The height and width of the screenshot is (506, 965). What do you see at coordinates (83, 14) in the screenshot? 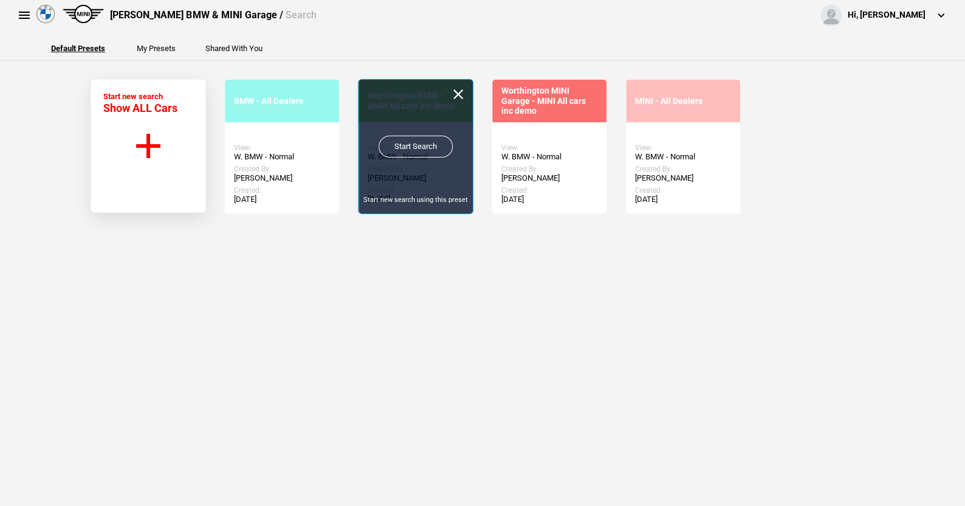
I see `img: mini.png` at bounding box center [83, 14].